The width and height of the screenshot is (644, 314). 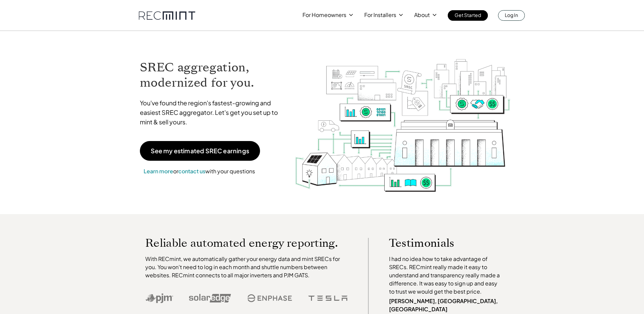 What do you see at coordinates (192, 171) in the screenshot?
I see `span: contact us` at bounding box center [192, 171].